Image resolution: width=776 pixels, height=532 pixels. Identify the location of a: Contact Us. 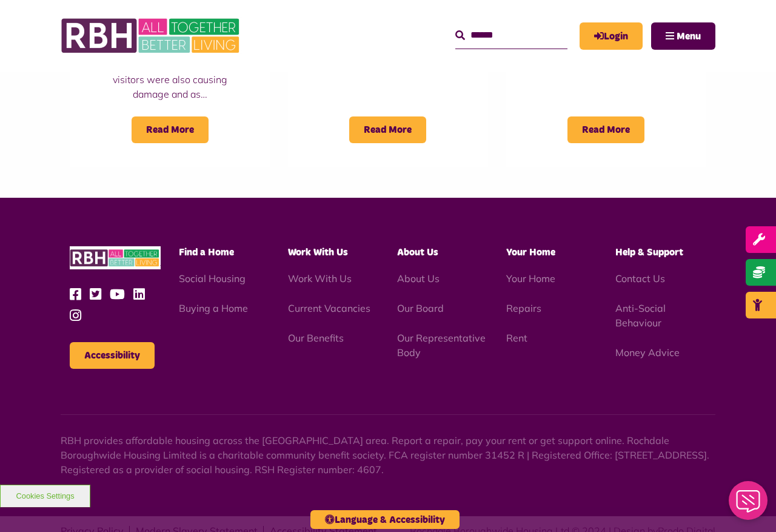
(641, 278).